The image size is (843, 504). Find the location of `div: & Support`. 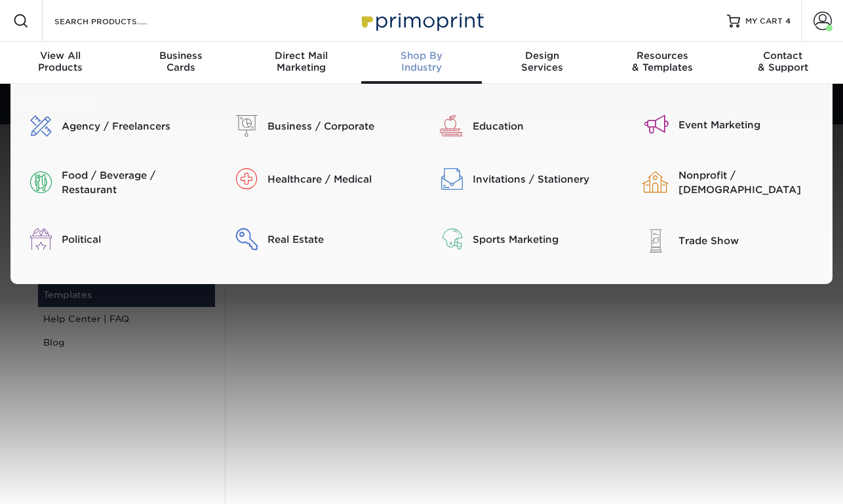

div: & Support is located at coordinates (782, 62).